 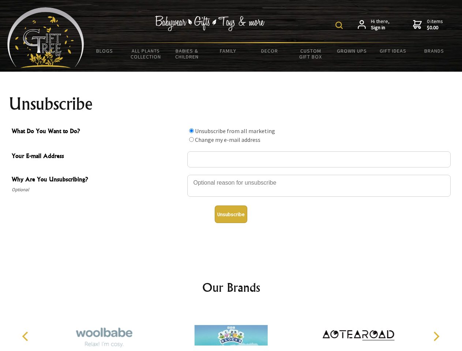 I want to click on h1: Unsubscribe, so click(x=231, y=104).